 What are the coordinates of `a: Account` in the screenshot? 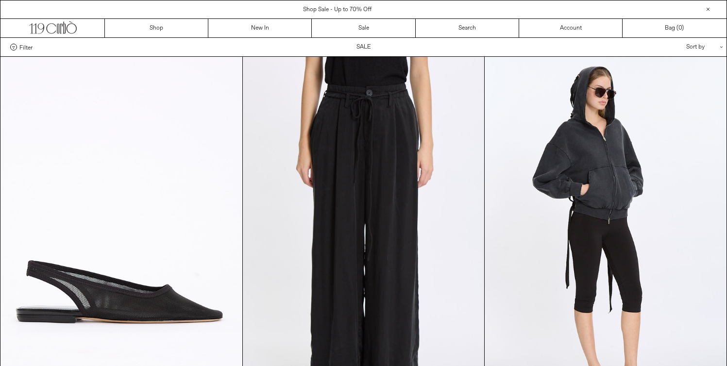 It's located at (571, 28).